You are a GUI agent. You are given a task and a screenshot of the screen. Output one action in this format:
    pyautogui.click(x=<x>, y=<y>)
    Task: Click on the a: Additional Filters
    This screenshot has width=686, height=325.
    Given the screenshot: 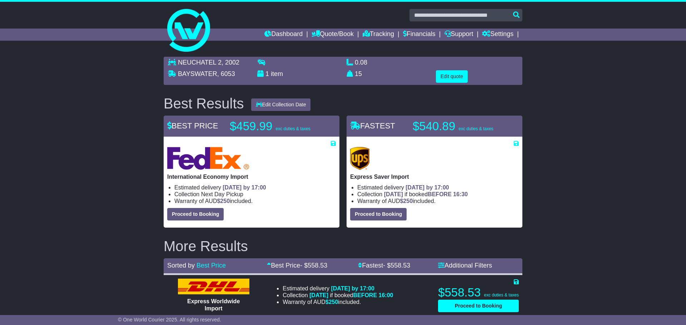 What is the action you would take?
    pyautogui.click(x=465, y=266)
    